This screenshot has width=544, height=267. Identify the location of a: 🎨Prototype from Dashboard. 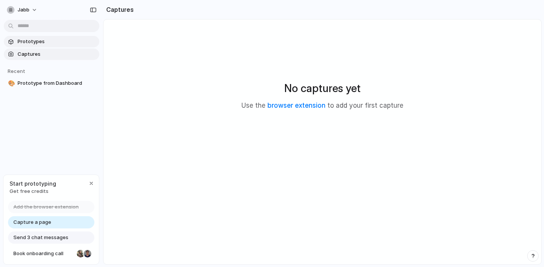
(52, 83).